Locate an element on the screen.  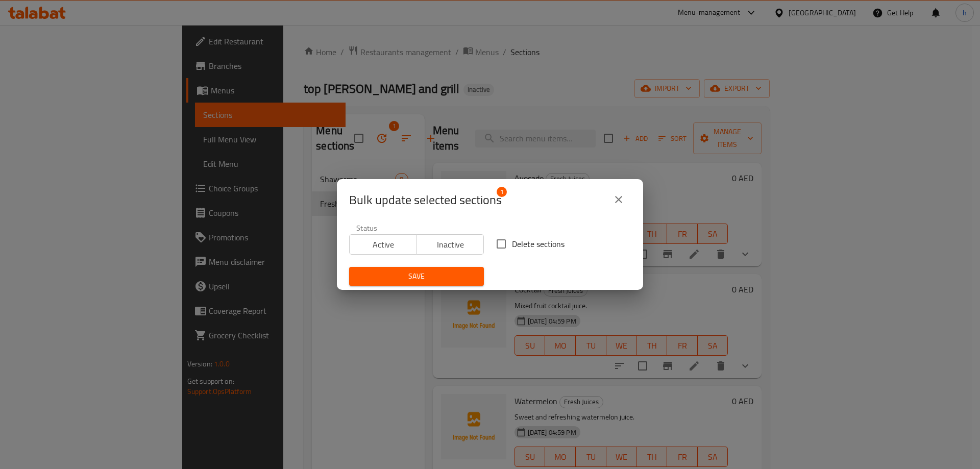
button: Inactive is located at coordinates (450, 245).